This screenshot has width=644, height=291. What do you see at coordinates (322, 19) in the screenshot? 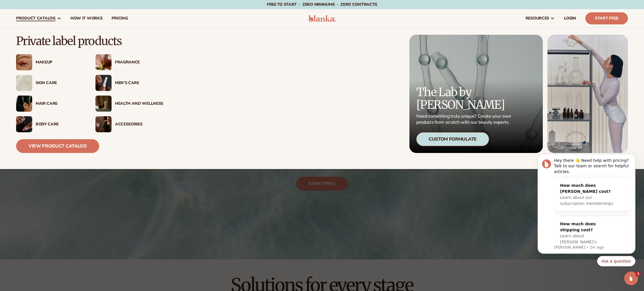
I see `img: logo` at bounding box center [322, 19].